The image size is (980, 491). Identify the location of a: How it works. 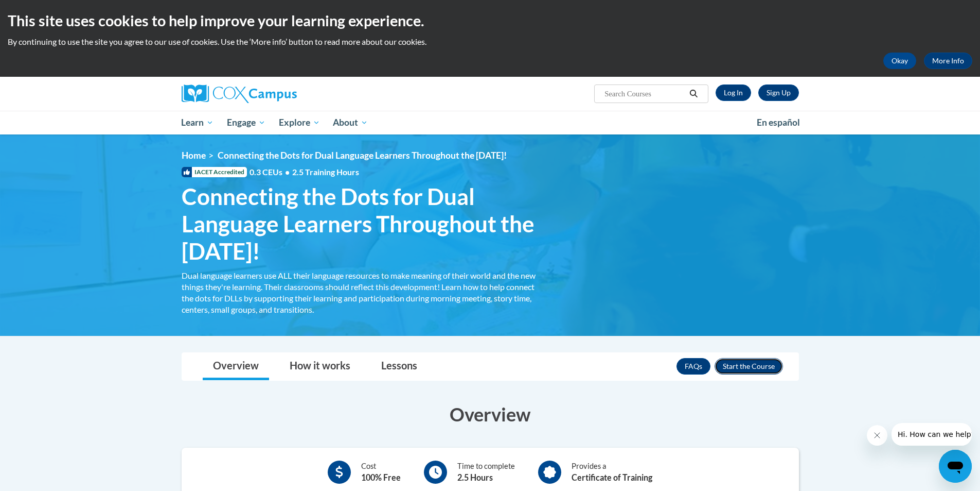
(320, 366).